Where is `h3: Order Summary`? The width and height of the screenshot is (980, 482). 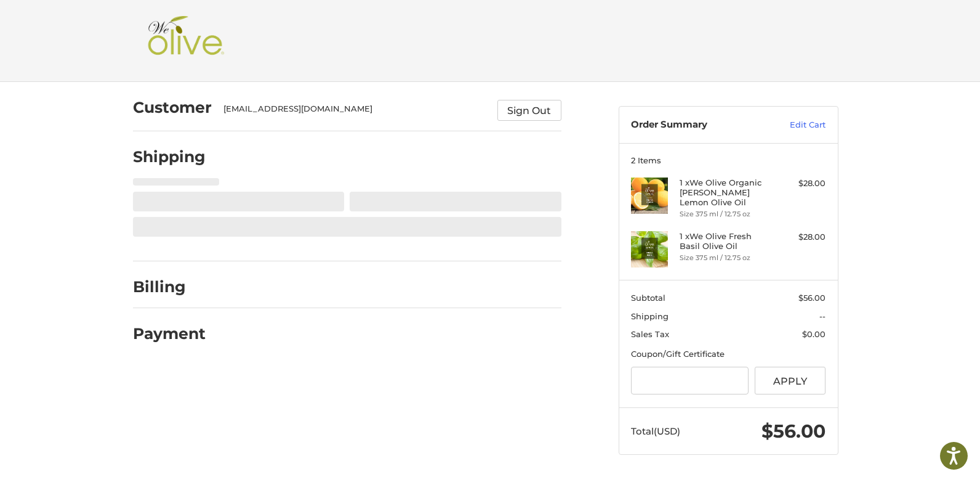
h3: Order Summary is located at coordinates (697, 125).